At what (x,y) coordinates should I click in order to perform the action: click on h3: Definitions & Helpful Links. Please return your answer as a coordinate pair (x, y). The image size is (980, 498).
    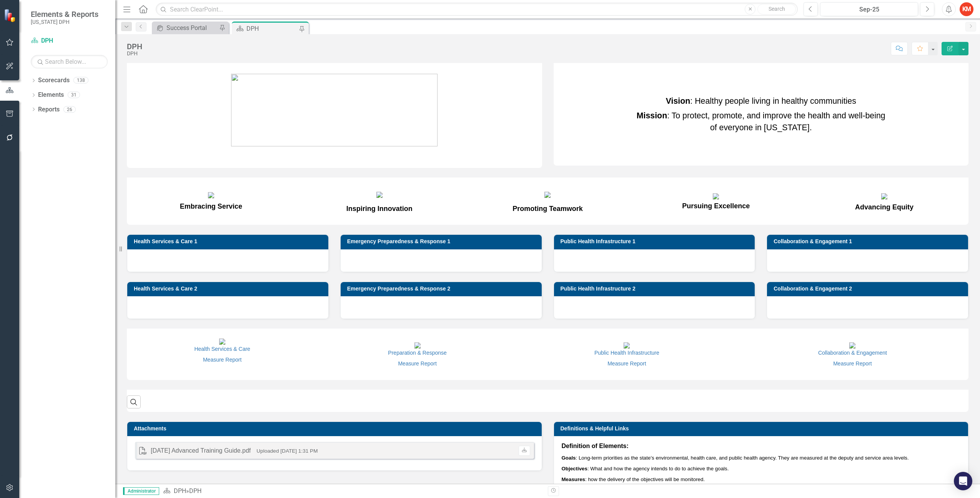
    Looking at the image, I should click on (762, 429).